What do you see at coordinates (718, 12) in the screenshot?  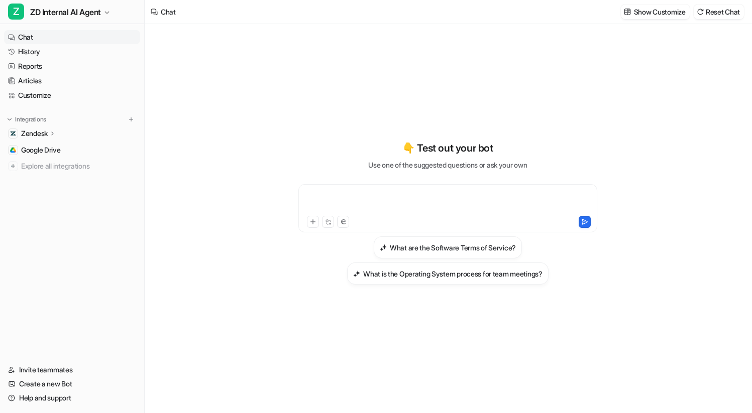 I see `button: Reset Chat` at bounding box center [718, 12].